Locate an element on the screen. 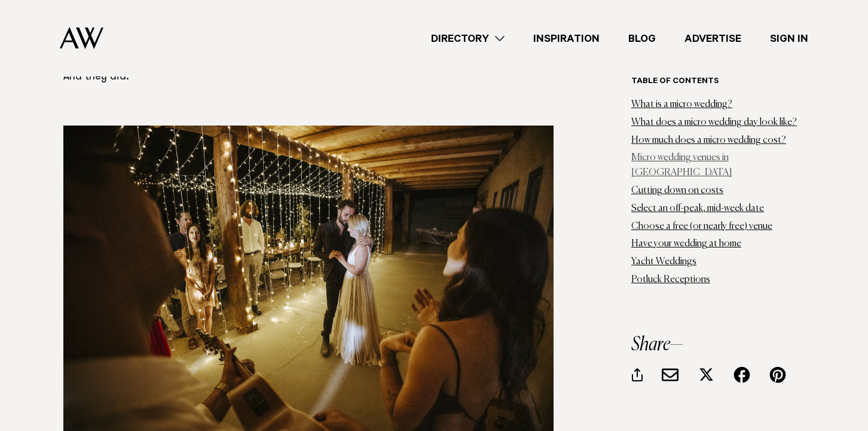  h6: Table of contents is located at coordinates (718, 82).